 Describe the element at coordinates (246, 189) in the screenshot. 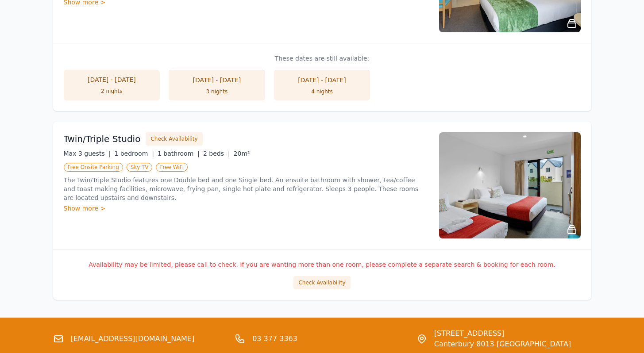

I see `p: The Twin/Triple Studio features one Double bed and one Single bed. An ensuite bathroom with showe...` at that location.